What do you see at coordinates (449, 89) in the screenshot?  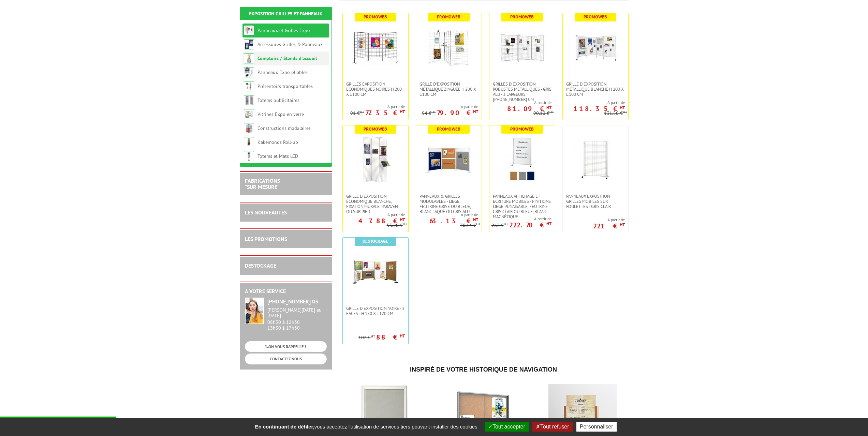 I see `span: Grille d'exposition métallique Zinguée H 200 x L 100 cm` at bounding box center [449, 89].